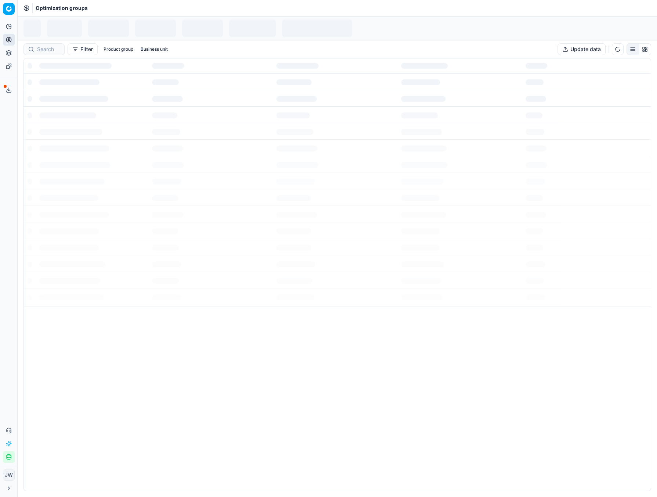 The image size is (657, 497). I want to click on button: Update data, so click(582, 49).